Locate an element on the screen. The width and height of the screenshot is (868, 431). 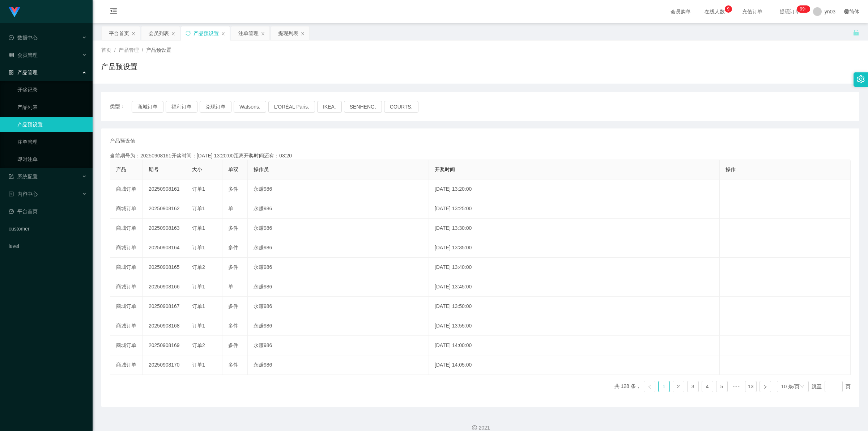
li: 4 is located at coordinates (707, 386).